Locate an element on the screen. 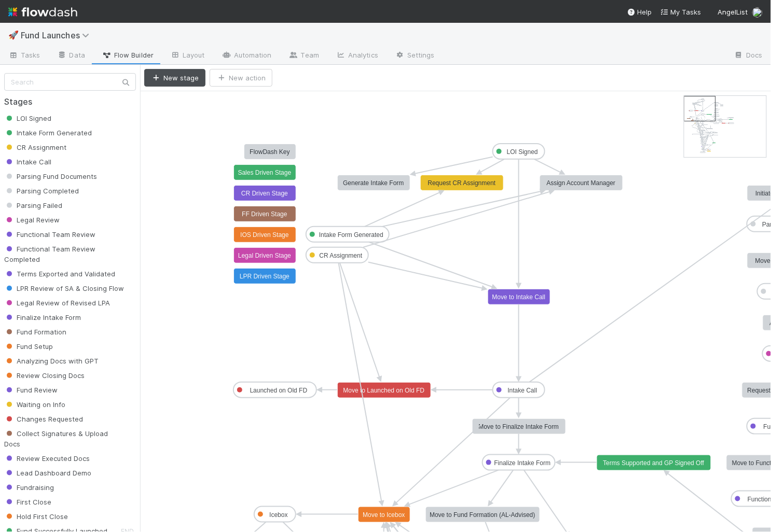 Image resolution: width=771 pixels, height=532 pixels. span: Fund Setup is located at coordinates (28, 346).